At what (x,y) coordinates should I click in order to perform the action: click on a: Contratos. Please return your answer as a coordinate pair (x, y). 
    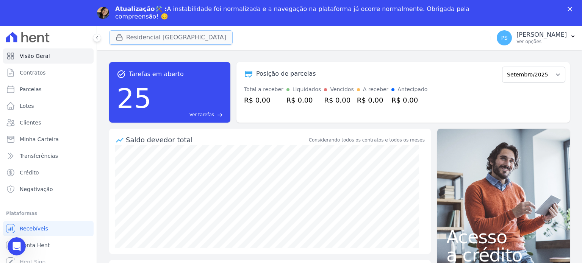
    Looking at the image, I should click on (48, 73).